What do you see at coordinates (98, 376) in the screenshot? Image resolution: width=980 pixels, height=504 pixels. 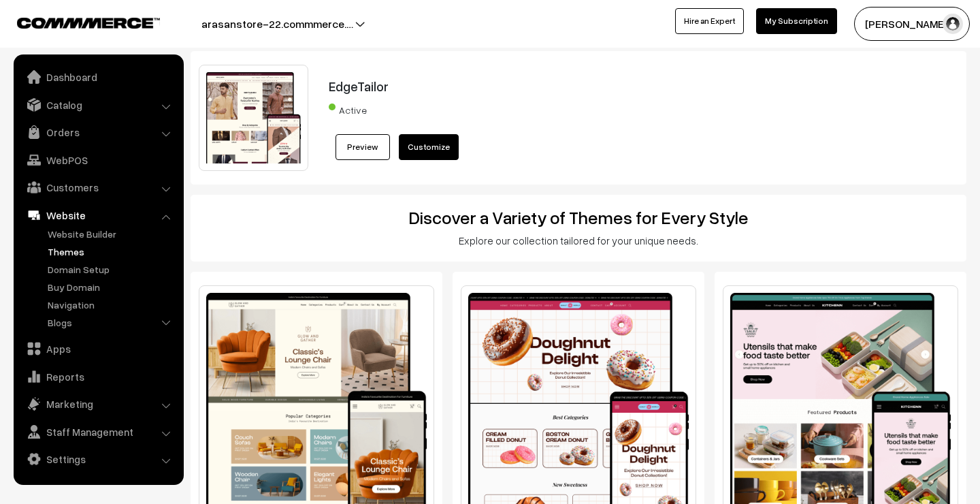 I see `a: Reports` at bounding box center [98, 376].